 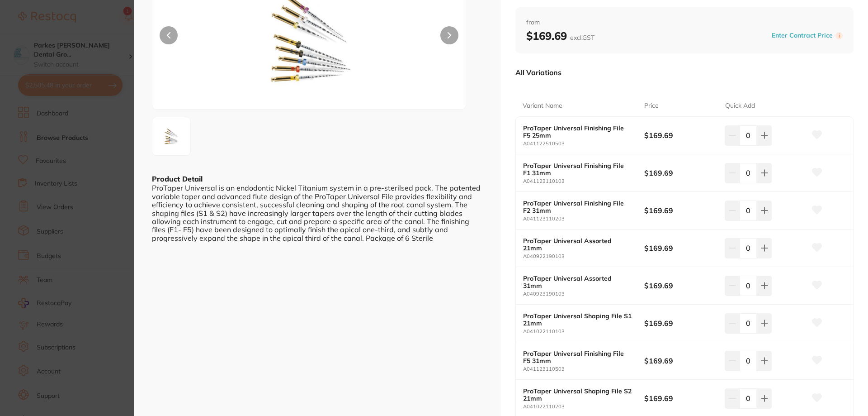 What do you see at coordinates (584, 331) in the screenshot?
I see `small: A041022110103` at bounding box center [584, 331].